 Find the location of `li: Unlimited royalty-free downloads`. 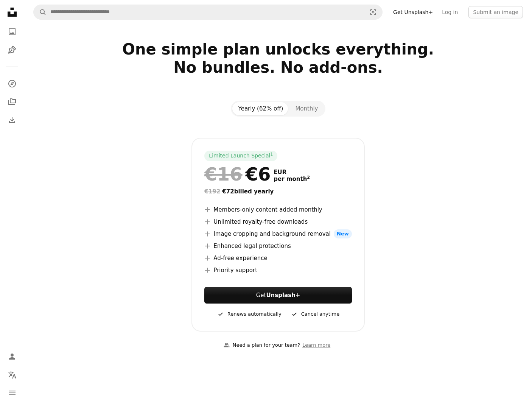

li: Unlimited royalty-free downloads is located at coordinates (278, 222).